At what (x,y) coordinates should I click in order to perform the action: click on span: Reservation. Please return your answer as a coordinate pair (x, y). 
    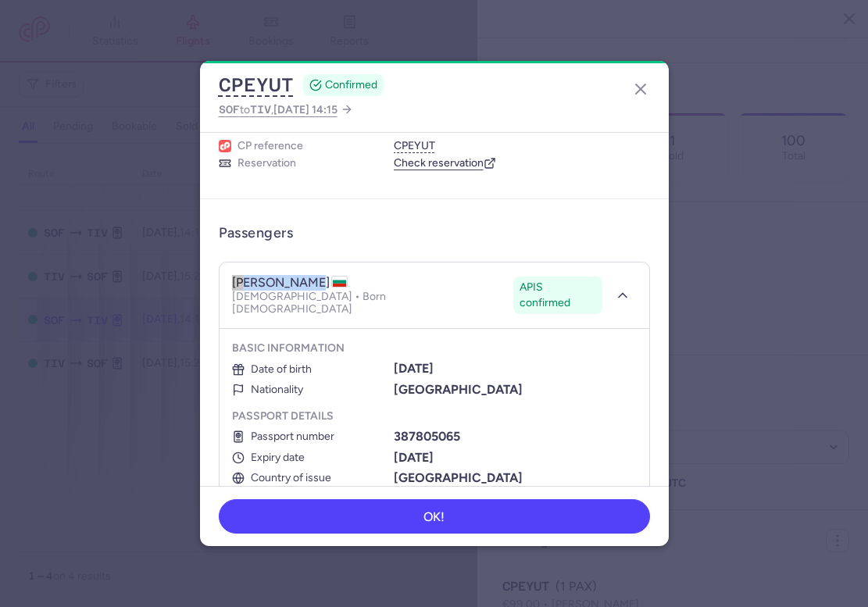
    Looking at the image, I should click on (266, 163).